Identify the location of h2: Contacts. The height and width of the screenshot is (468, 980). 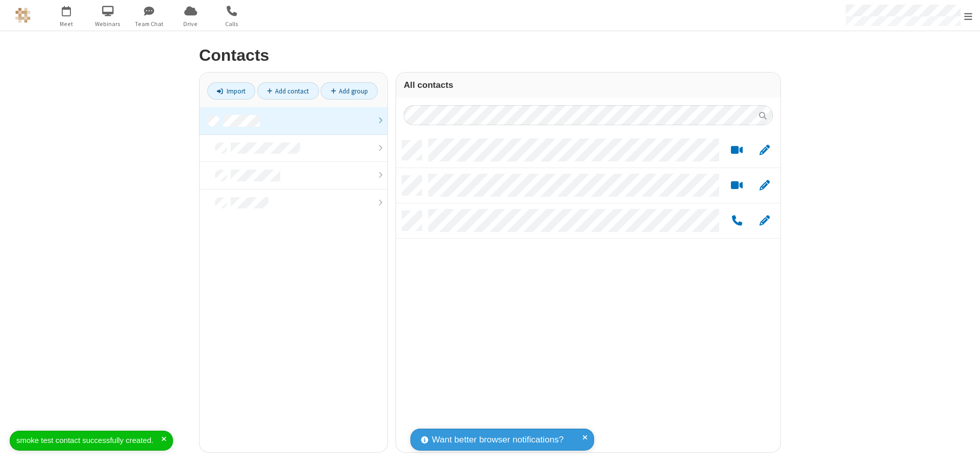
(490, 55).